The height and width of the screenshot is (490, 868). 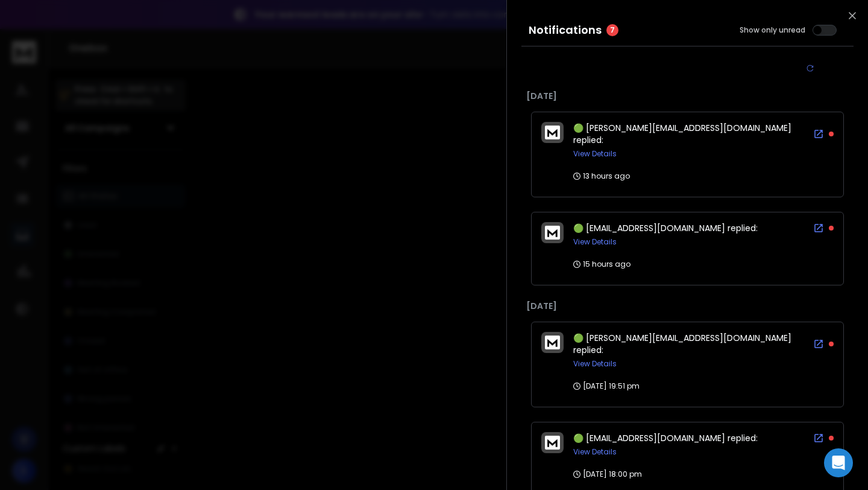 I want to click on p: 13 hours ago, so click(x=602, y=176).